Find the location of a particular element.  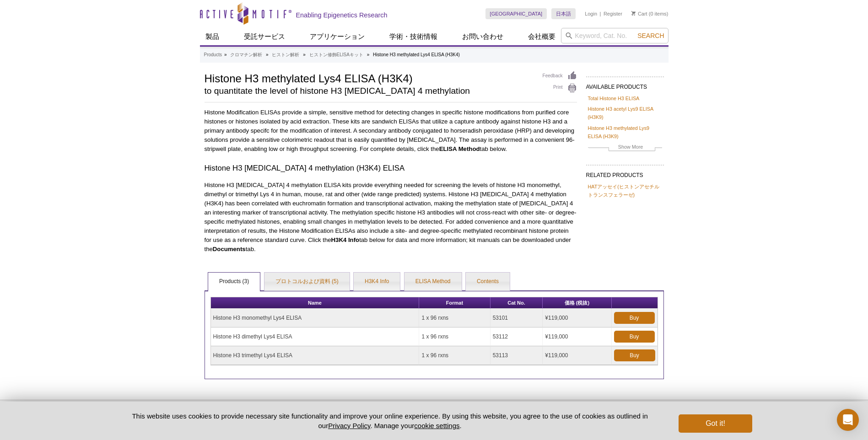

a: Total Histone H3 ELISA is located at coordinates (613, 98).